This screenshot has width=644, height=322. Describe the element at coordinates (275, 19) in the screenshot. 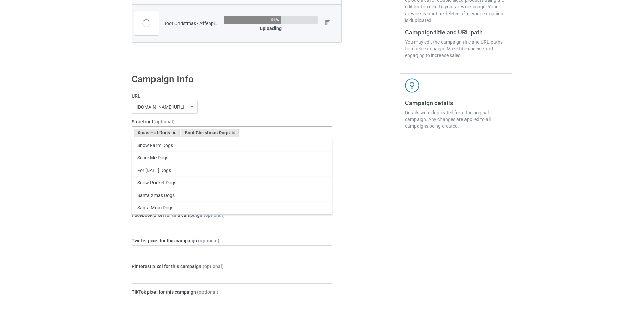

I see `div: 61%` at that location.